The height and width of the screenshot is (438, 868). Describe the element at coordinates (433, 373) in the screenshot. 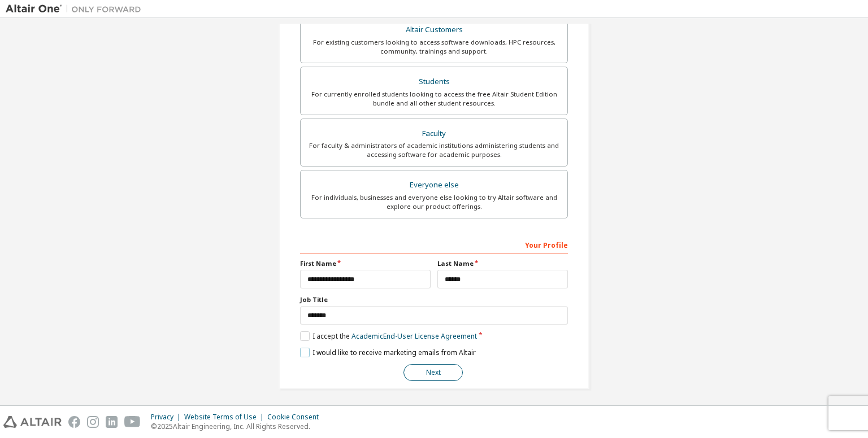

I see `button: Next` at that location.